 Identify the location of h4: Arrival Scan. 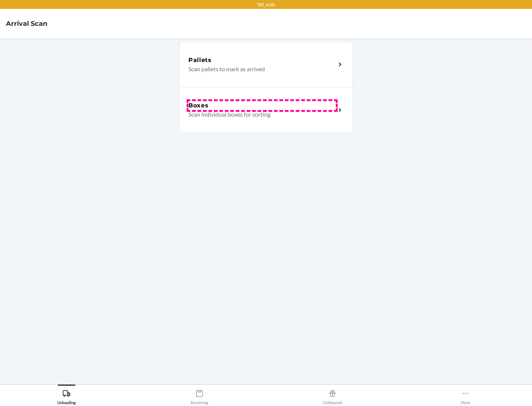
(26, 24).